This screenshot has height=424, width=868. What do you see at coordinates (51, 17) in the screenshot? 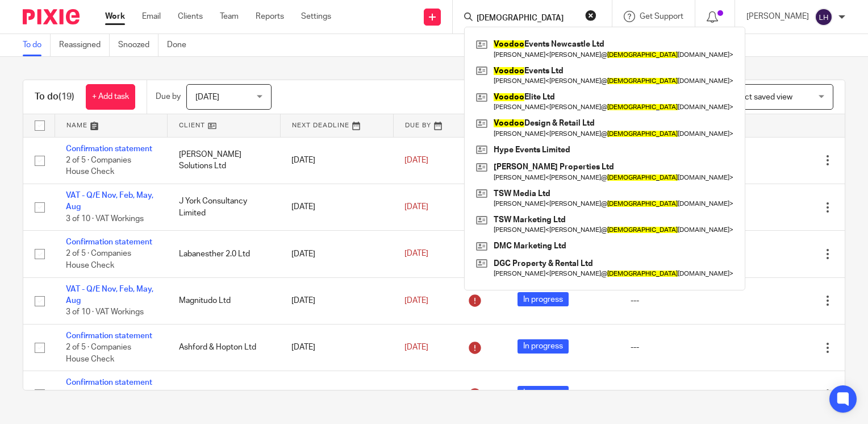
I see `img: Pixie` at bounding box center [51, 17].